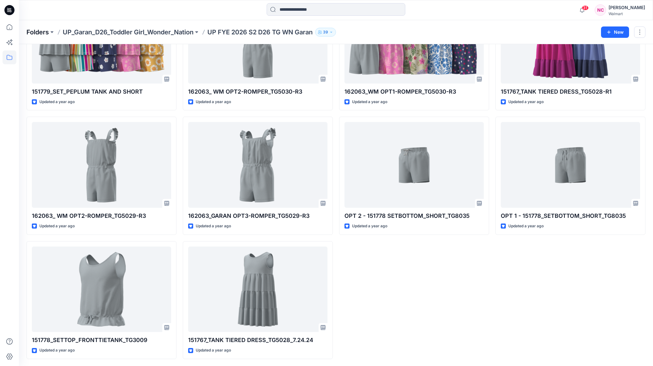 This screenshot has width=653, height=366. What do you see at coordinates (101, 165) in the screenshot?
I see `a: 162063_ WM OPT2-ROMPER_TG5029-R3` at bounding box center [101, 165].